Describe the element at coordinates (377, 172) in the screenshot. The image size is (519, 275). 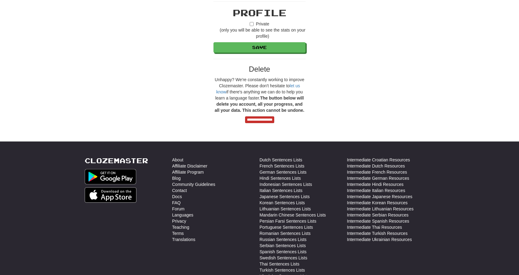
I see `a: Intermediate French Resources` at that location.